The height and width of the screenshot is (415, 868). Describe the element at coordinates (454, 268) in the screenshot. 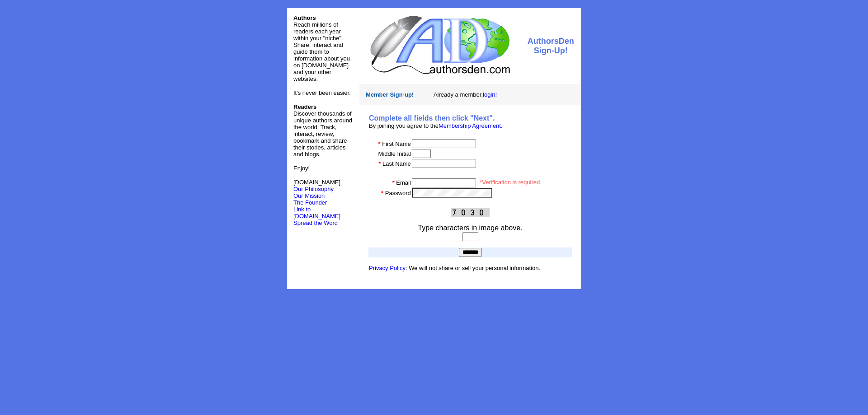

I see `font: : We will not share or sell your personal information.` at that location.